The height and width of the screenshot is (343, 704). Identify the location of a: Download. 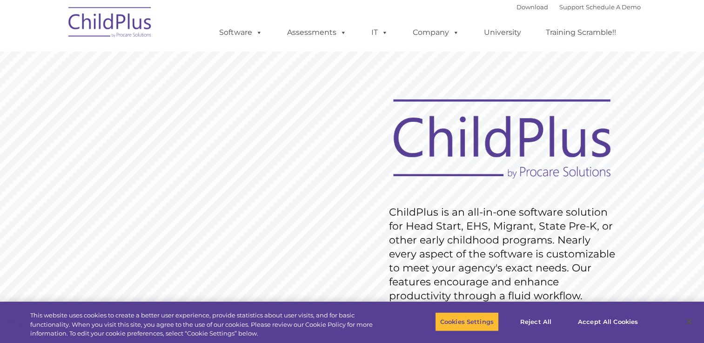
(532, 7).